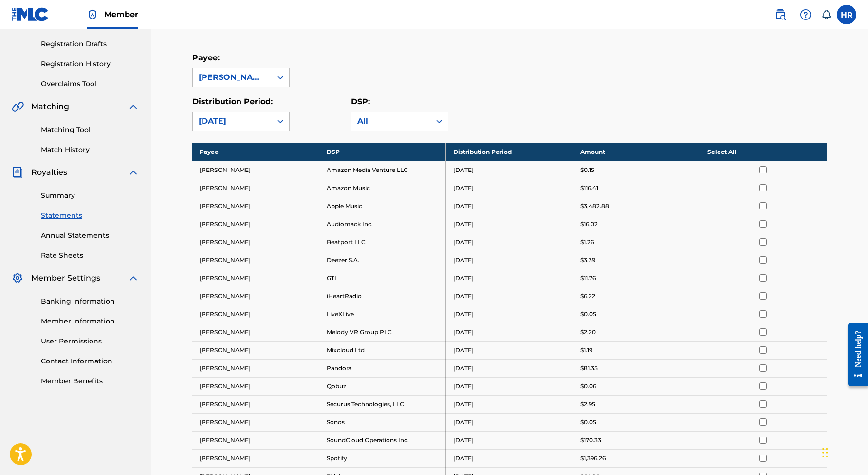 The image size is (868, 475). What do you see at coordinates (90, 64) in the screenshot?
I see `a: Registration History` at bounding box center [90, 64].